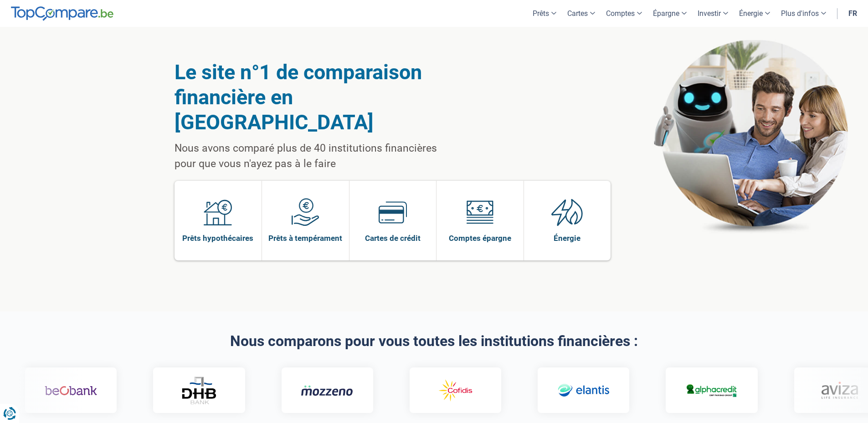  Describe the element at coordinates (305, 238) in the screenshot. I see `span: Prêts à tempérament` at that location.